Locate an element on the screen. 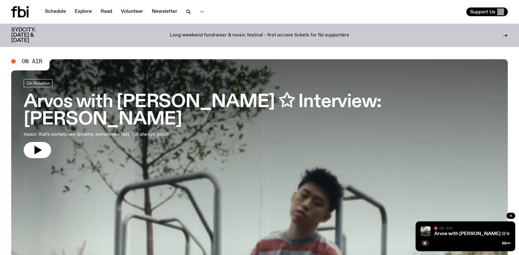 This screenshot has height=255, width=519. a: Schedule is located at coordinates (55, 12).